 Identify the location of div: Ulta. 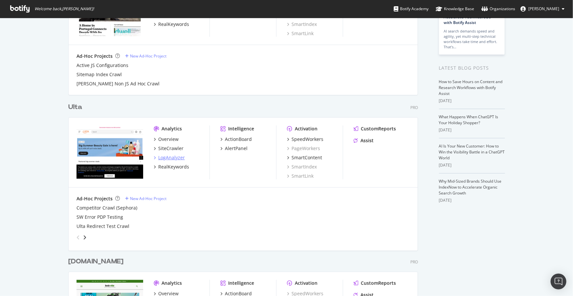
(75, 107).